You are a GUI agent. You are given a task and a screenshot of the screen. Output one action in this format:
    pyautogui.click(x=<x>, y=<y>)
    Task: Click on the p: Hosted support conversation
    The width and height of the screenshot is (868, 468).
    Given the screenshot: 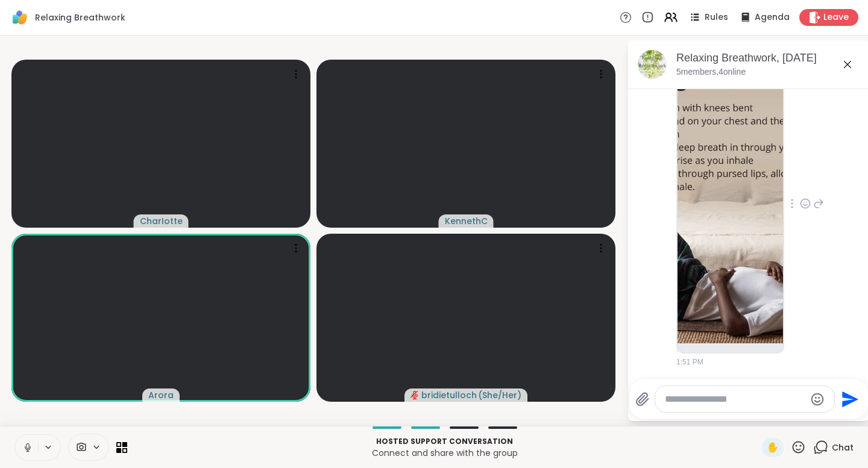 What is the action you would take?
    pyautogui.click(x=444, y=442)
    